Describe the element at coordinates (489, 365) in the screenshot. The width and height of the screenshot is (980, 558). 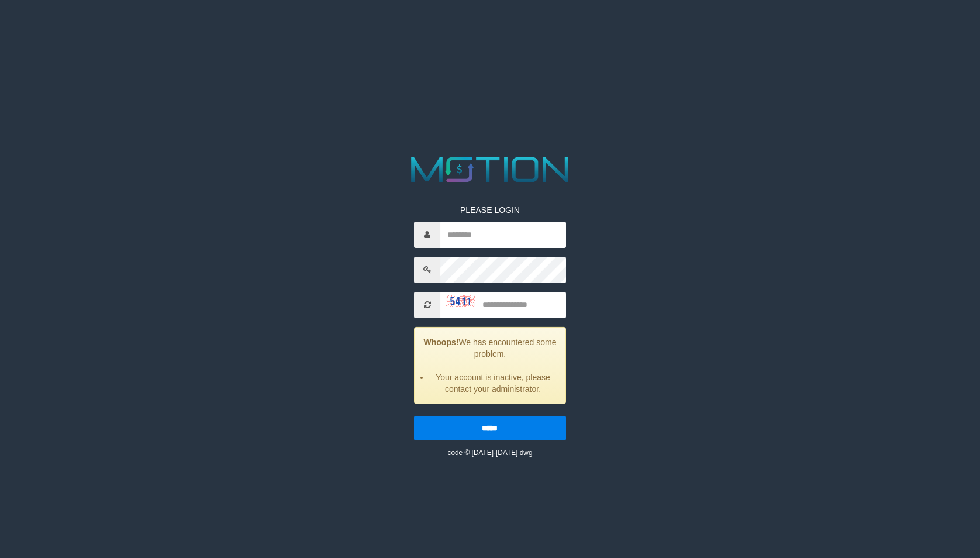
I see `div: We has encountered some problem.` at that location.